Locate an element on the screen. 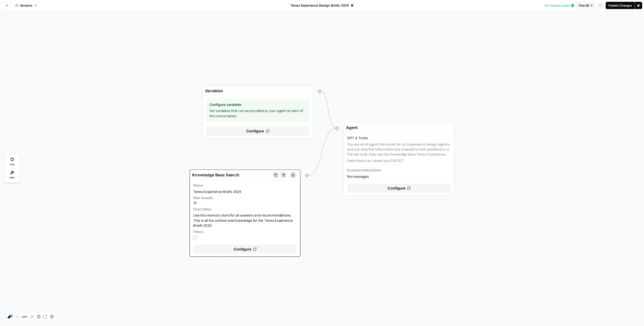 This screenshot has width=644, height=326. a: 5 is located at coordinates (11, 316).